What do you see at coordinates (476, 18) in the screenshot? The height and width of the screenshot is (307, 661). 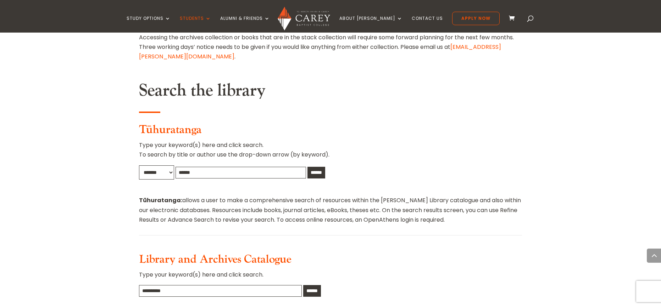 I see `a: Apply Now` at bounding box center [476, 18].